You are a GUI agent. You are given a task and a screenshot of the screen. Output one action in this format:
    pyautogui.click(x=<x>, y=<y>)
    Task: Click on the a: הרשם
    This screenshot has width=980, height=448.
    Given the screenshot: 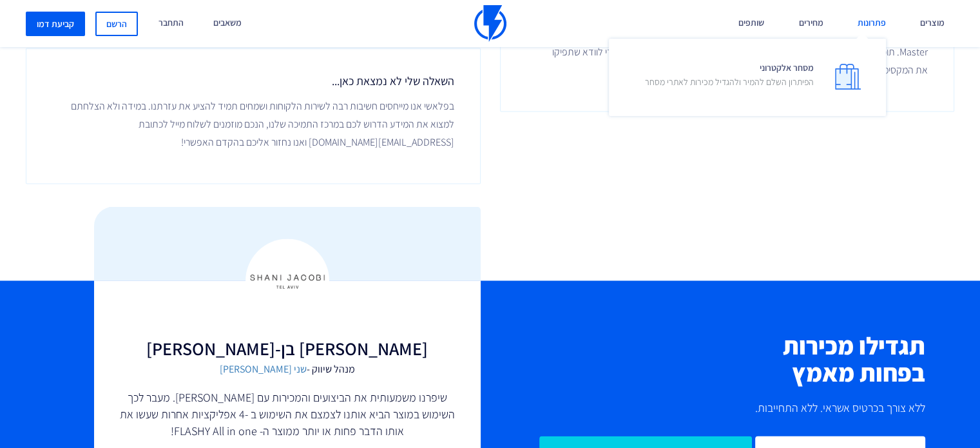 What is the action you would take?
    pyautogui.click(x=117, y=24)
    